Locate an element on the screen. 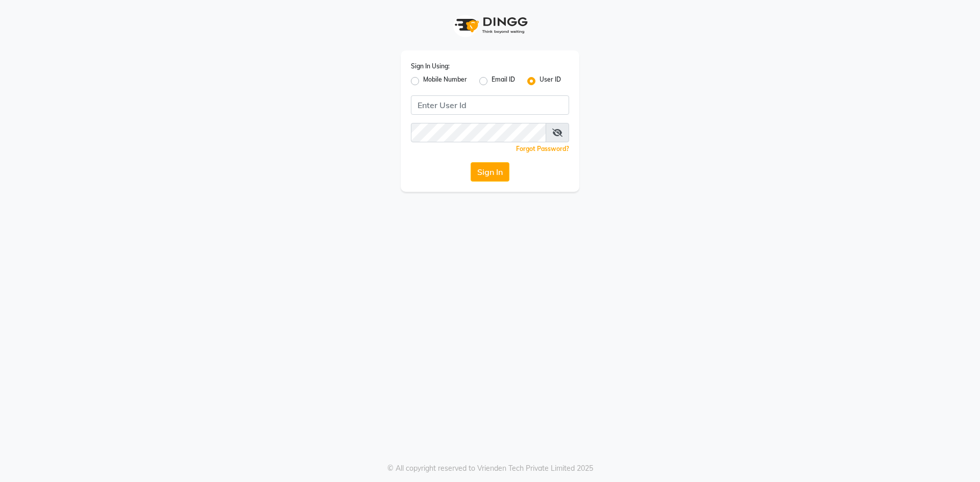 Image resolution: width=980 pixels, height=482 pixels. label: Email ID is located at coordinates (503, 81).